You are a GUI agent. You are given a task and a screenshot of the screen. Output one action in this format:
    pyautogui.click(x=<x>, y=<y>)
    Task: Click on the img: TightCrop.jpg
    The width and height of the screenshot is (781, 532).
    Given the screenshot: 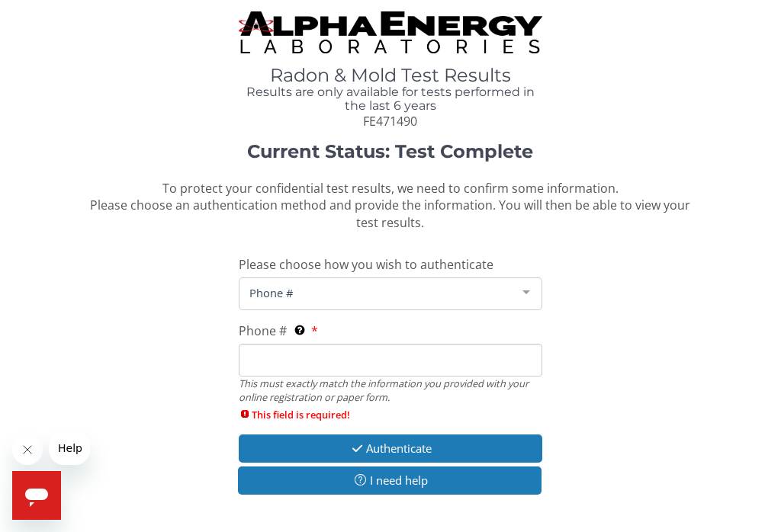 What is the action you would take?
    pyautogui.click(x=390, y=32)
    